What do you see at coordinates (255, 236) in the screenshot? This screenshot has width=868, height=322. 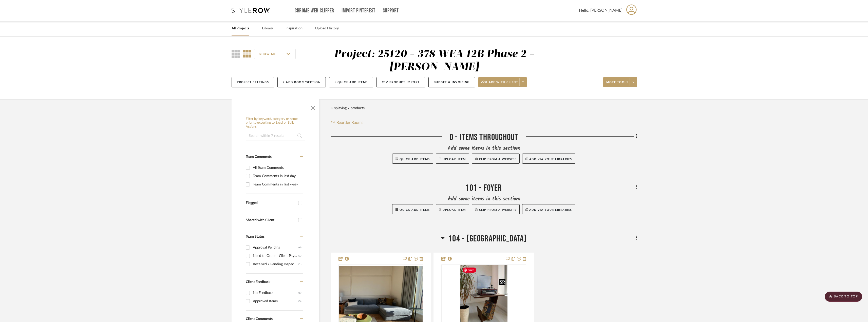 I see `span: Team Status` at bounding box center [255, 236].